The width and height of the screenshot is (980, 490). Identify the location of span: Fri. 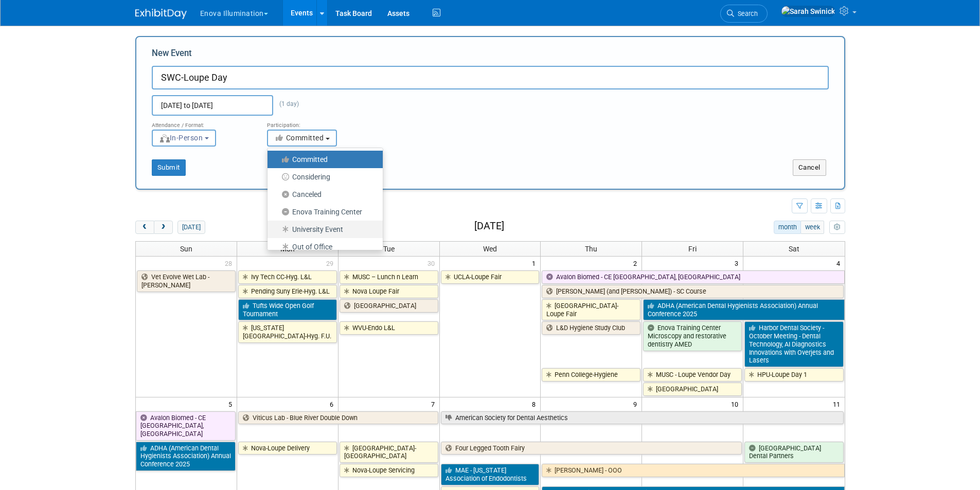
(693, 249).